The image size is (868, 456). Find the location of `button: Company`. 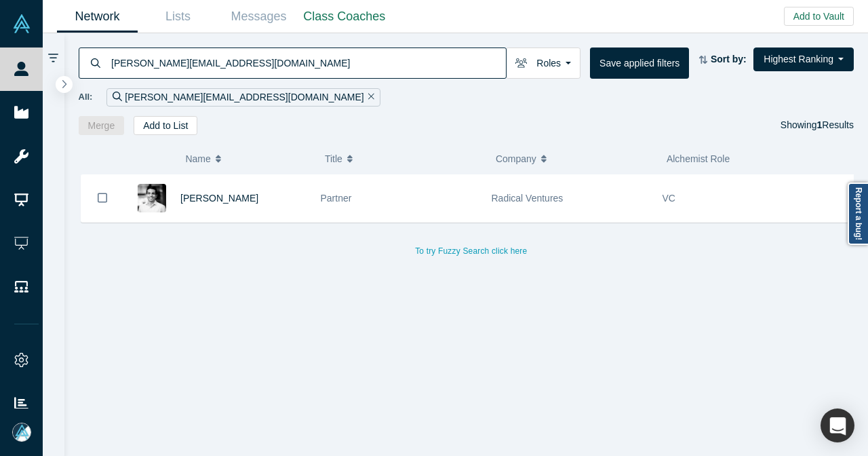

button: Company is located at coordinates (574, 159).